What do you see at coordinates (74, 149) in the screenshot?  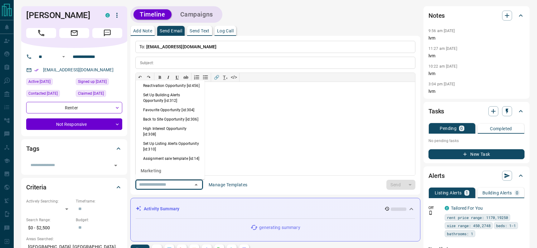 I see `div: Tags` at bounding box center [74, 149].